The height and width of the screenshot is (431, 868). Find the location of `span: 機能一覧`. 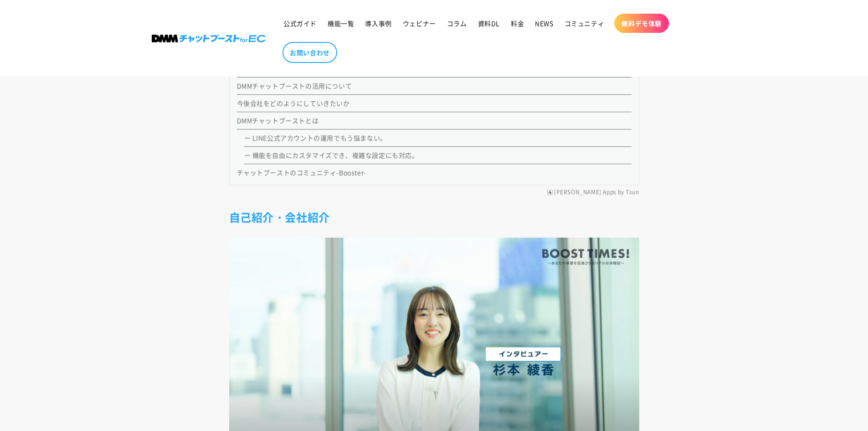

span: 機能一覧 is located at coordinates (341, 23).